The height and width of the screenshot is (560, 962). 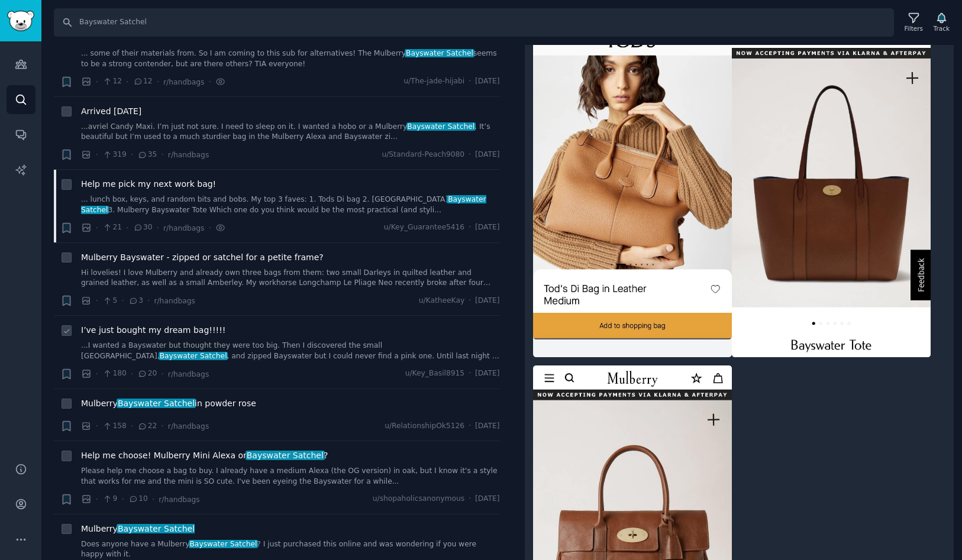 What do you see at coordinates (291, 549) in the screenshot?
I see `a: Does anyone have a MulberryBayswater Satchel? I just purchased this online and was wondering if y...` at bounding box center [291, 549].